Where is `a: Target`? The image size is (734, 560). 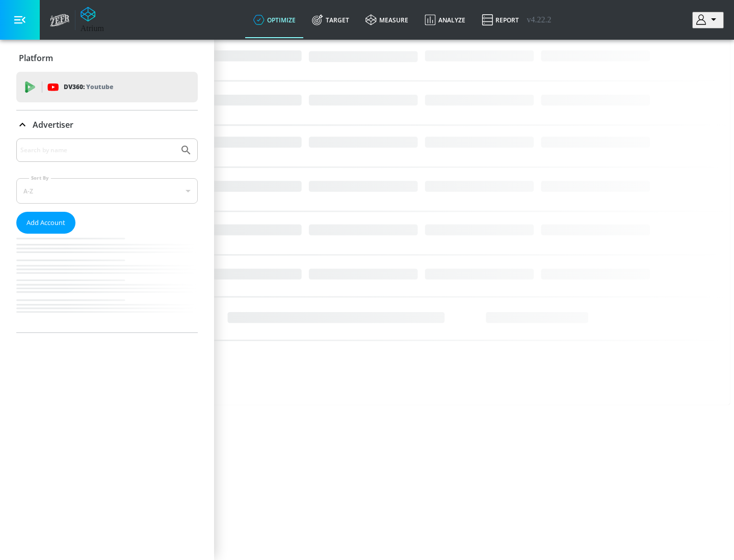
a: Target is located at coordinates (330, 20).